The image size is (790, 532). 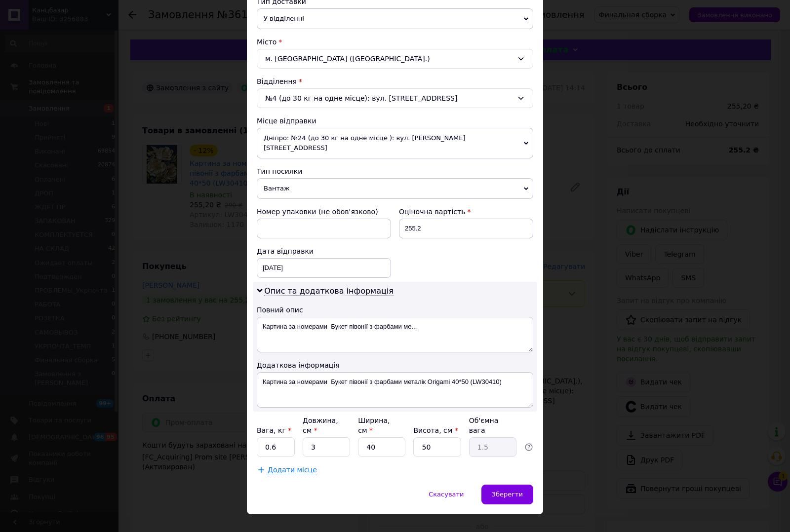 I want to click on span: Опис та додаткова інформація, so click(x=329, y=292).